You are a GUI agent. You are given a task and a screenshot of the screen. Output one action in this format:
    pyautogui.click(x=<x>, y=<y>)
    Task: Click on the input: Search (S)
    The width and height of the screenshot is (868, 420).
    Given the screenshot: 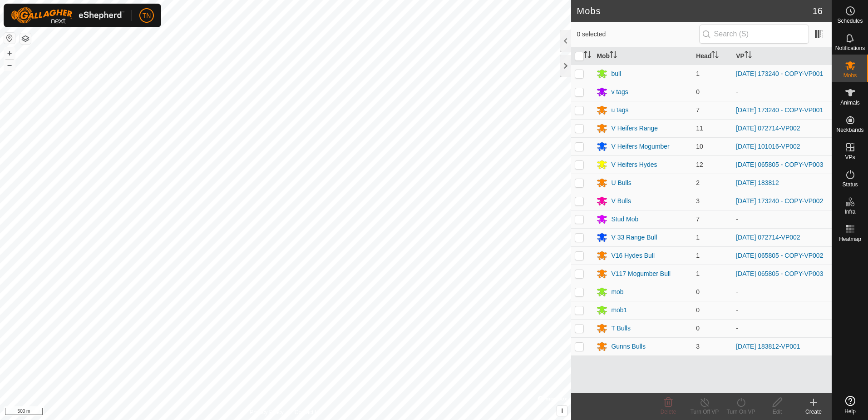 What is the action you would take?
    pyautogui.click(x=754, y=34)
    